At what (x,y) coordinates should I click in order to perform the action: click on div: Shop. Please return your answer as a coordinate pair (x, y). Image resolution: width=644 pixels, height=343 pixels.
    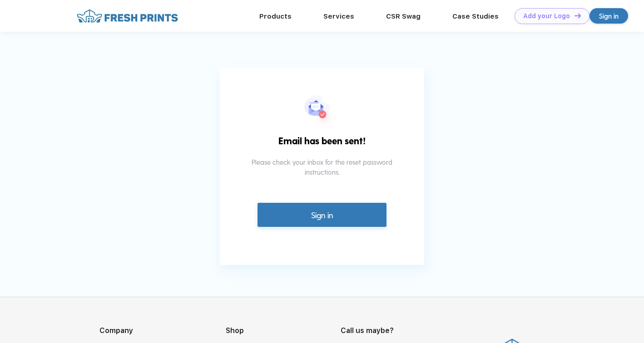
    Looking at the image, I should click on (283, 331).